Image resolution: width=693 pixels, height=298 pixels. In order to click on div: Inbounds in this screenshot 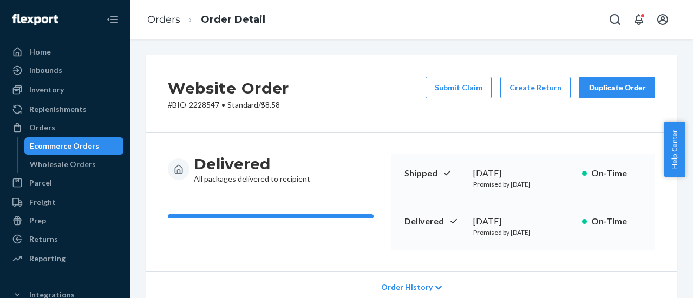, I will do `click(46, 70)`.